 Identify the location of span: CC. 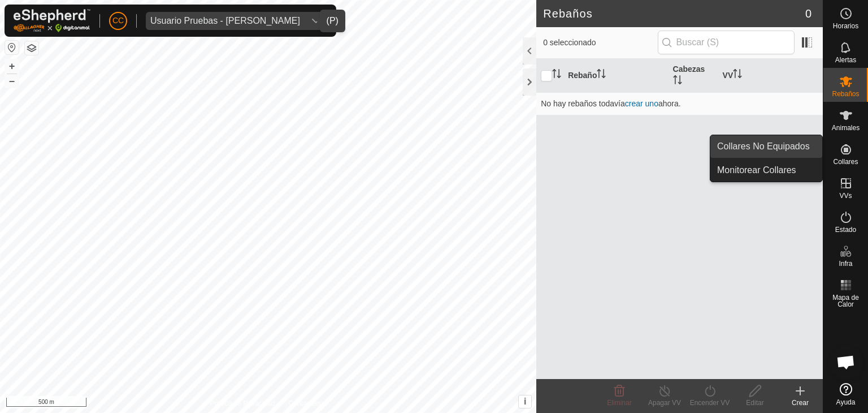
(118, 21).